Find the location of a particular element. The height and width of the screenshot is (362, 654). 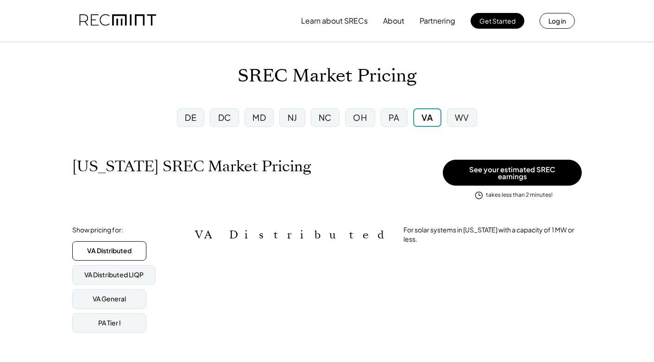

div: DC is located at coordinates (224, 117).